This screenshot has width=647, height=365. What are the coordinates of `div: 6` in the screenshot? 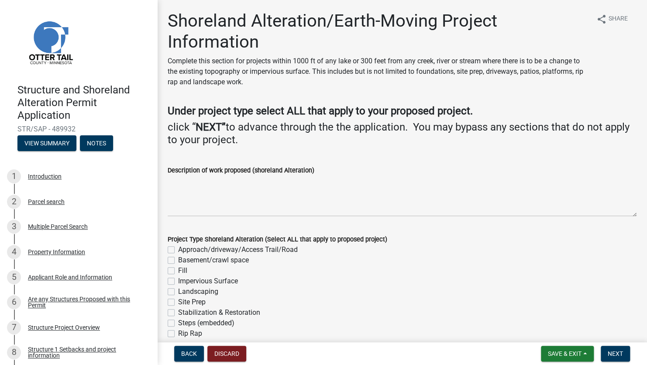 It's located at (14, 302).